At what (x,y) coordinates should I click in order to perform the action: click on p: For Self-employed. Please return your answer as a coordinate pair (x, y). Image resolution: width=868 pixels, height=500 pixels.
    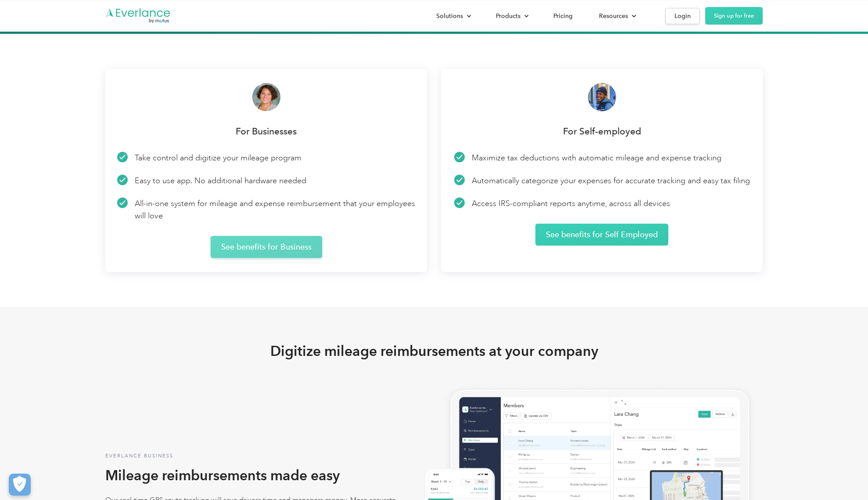
    Looking at the image, I should click on (602, 131).